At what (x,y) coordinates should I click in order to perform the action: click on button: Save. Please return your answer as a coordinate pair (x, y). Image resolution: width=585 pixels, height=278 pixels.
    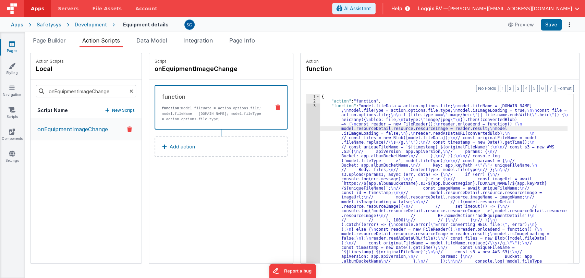
    Looking at the image, I should click on (551, 25).